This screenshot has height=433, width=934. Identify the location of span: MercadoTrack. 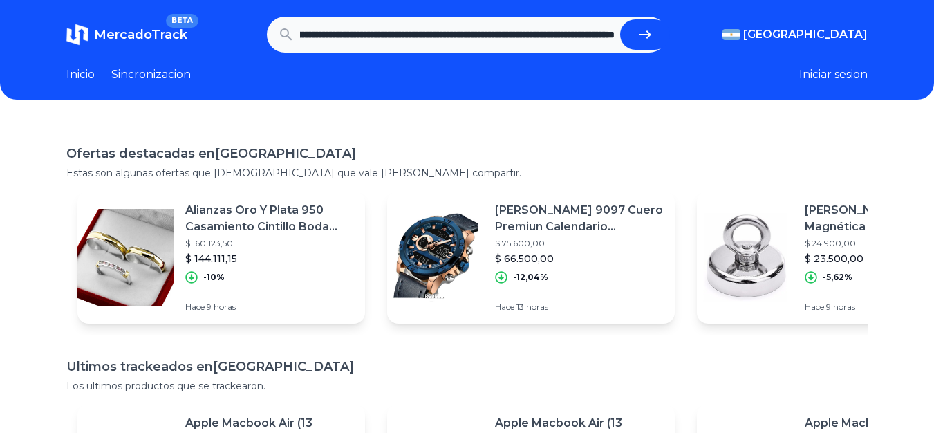
(140, 35).